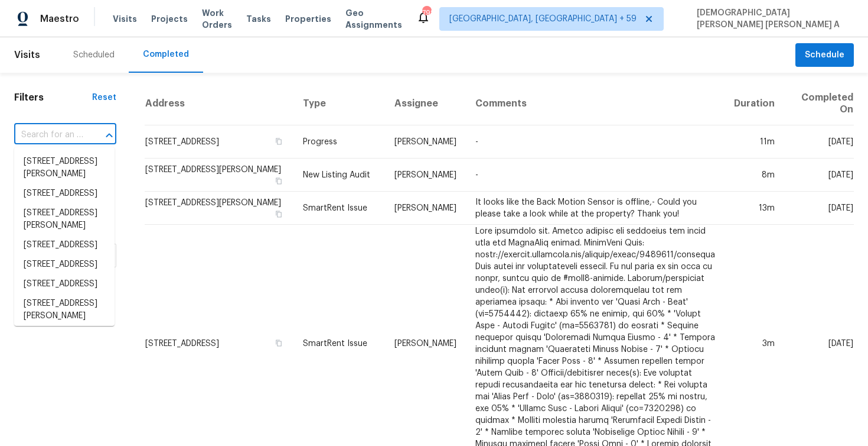 This screenshot has width=868, height=446. Describe the element at coordinates (339, 142) in the screenshot. I see `td: Progress` at that location.